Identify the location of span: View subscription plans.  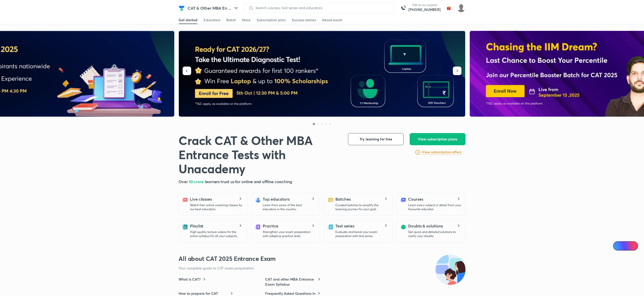
(437, 139).